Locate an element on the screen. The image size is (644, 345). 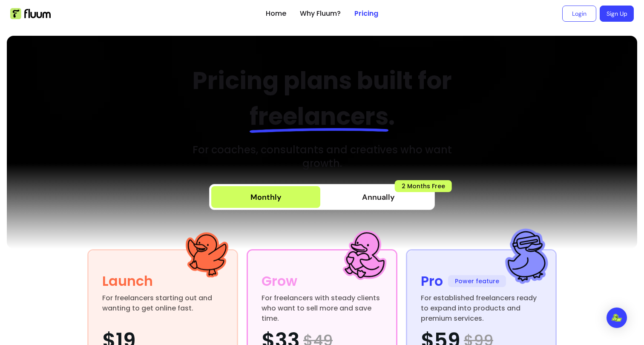
div: Launch is located at coordinates (128, 281).